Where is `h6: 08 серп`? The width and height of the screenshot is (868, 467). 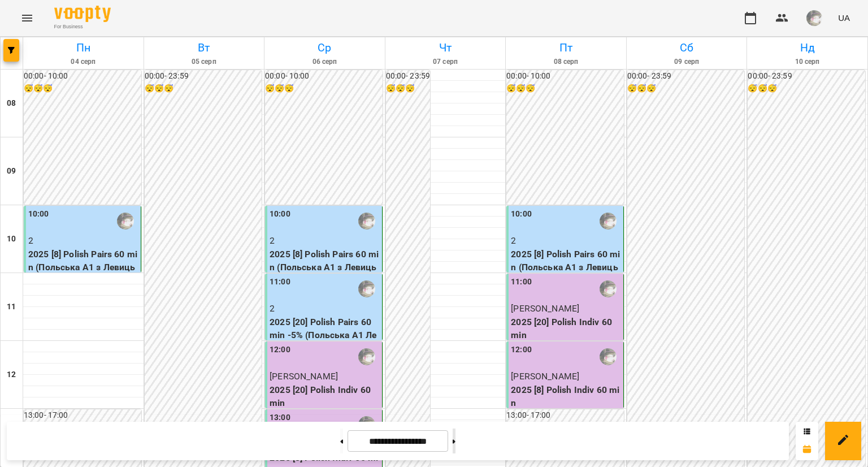 h6: 08 серп is located at coordinates (566, 61).